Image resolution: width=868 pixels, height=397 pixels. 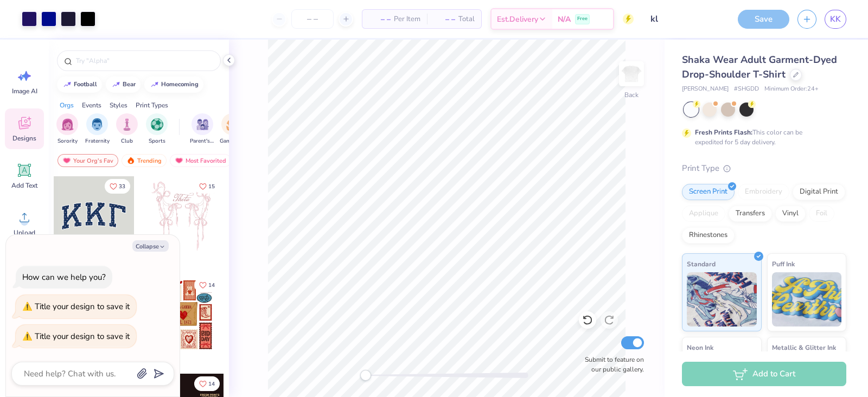 I want to click on div: bear, so click(x=129, y=84).